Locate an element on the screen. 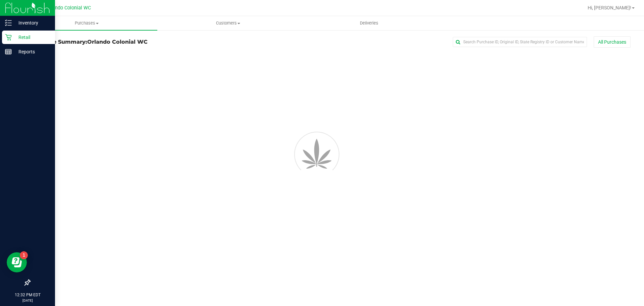 The width and height of the screenshot is (644, 306). a: Purchases is located at coordinates (87, 23).